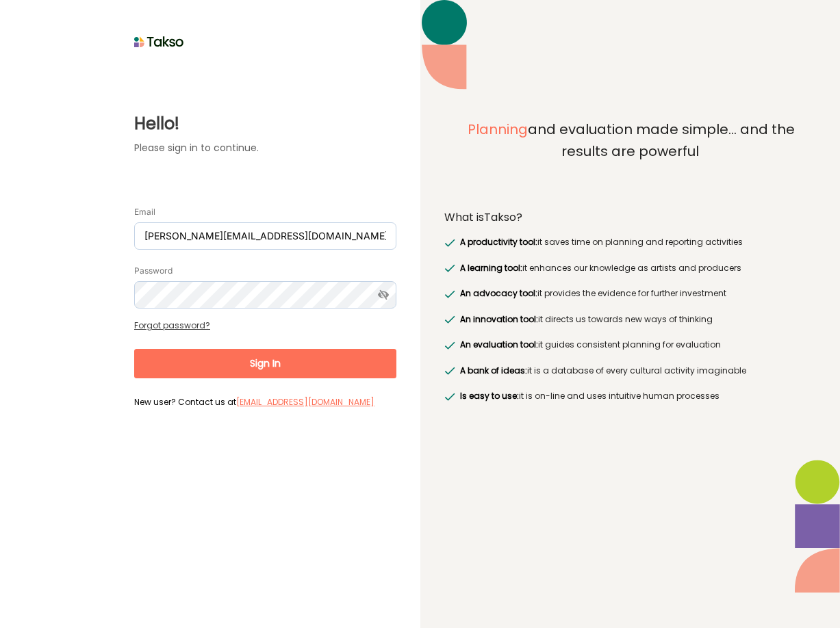  I want to click on label: it guides consistent planning for evaluation, so click(589, 345).